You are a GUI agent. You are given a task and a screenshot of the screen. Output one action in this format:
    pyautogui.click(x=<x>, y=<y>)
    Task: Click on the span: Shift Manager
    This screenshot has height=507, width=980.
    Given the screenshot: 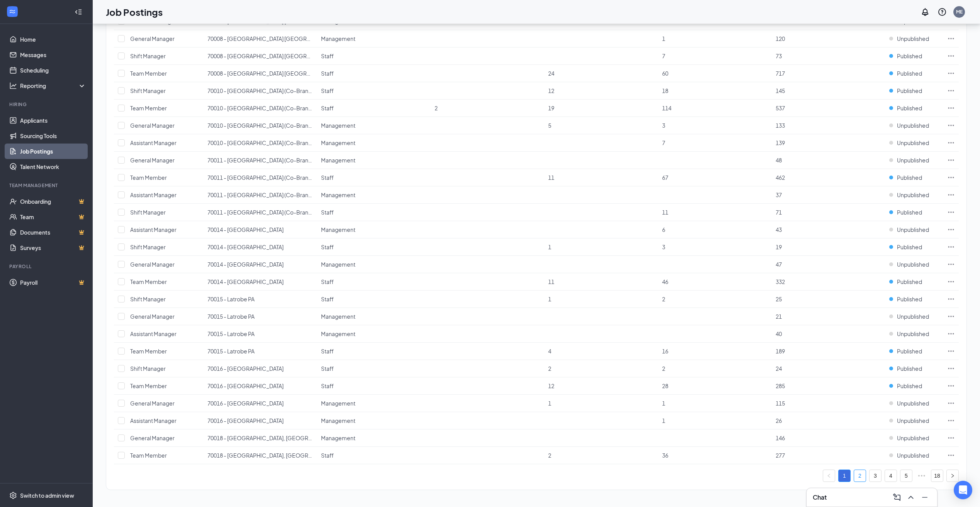 What is the action you would take?
    pyautogui.click(x=148, y=56)
    